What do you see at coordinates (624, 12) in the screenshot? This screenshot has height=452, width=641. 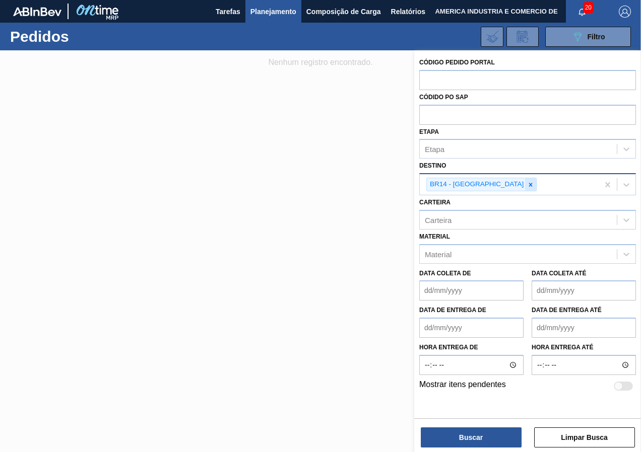 I see `img: Logout` at bounding box center [624, 12].